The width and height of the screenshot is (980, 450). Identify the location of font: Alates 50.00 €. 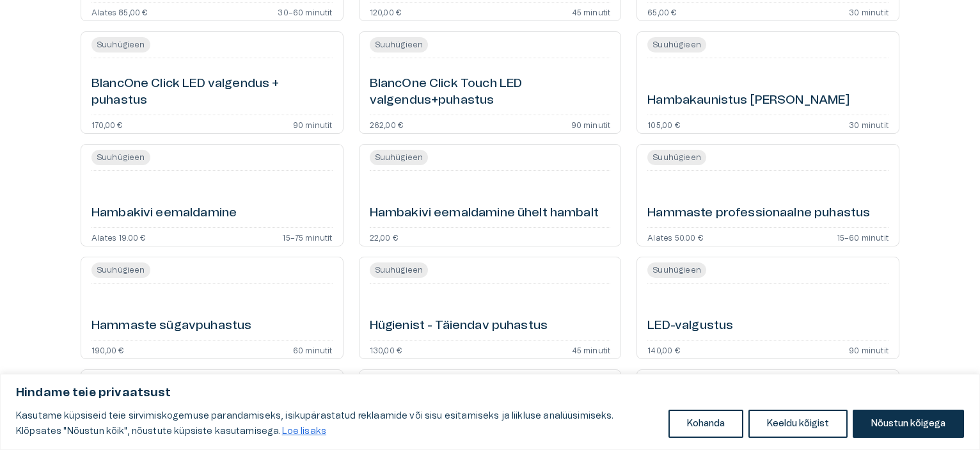
(674, 238).